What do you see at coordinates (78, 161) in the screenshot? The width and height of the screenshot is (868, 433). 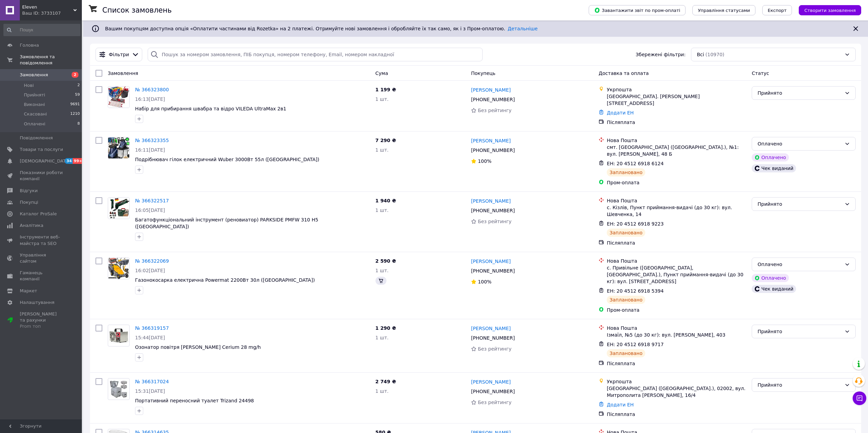 I see `span: 99+` at bounding box center [78, 161].